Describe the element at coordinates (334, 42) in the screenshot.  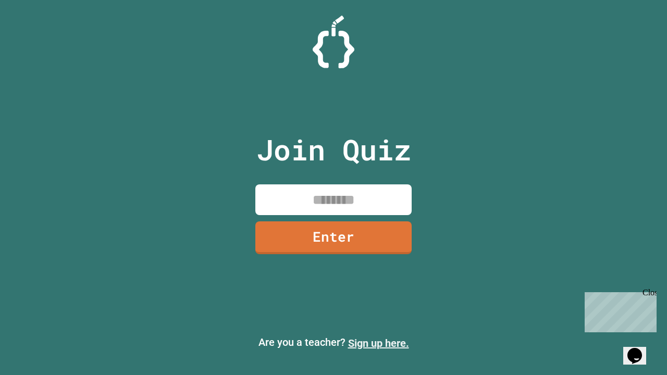
I see `img: Logo.svg` at that location.